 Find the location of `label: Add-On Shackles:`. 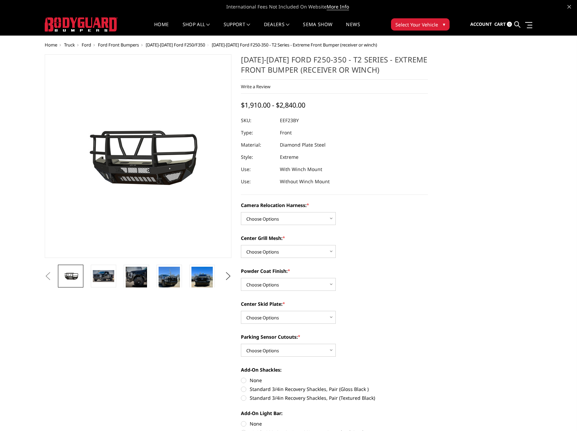

label: Add-On Shackles: is located at coordinates (335, 369).